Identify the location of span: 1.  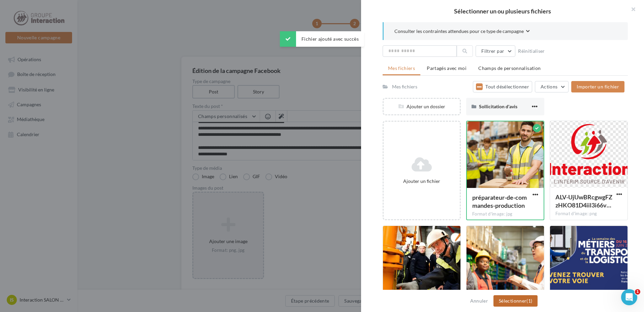
(638, 292).